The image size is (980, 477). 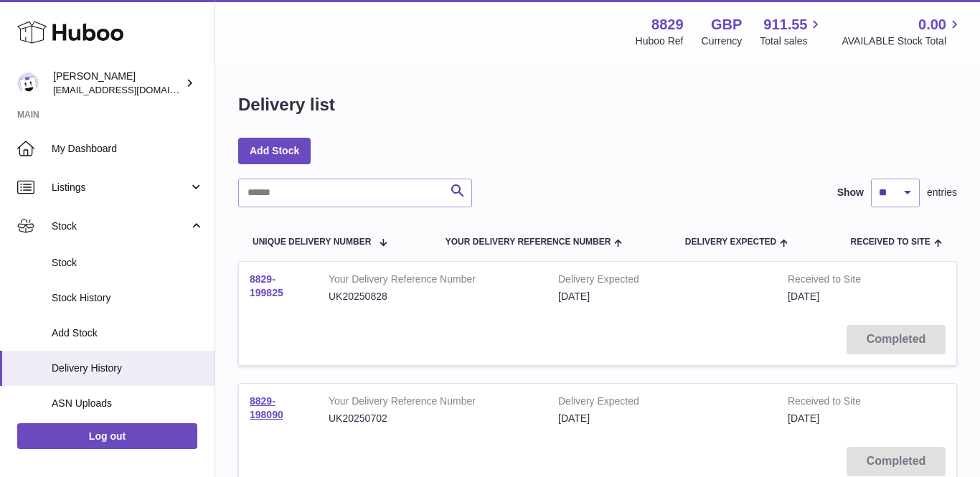 What do you see at coordinates (432, 297) in the screenshot?
I see `div: UK20250828` at bounding box center [432, 297].